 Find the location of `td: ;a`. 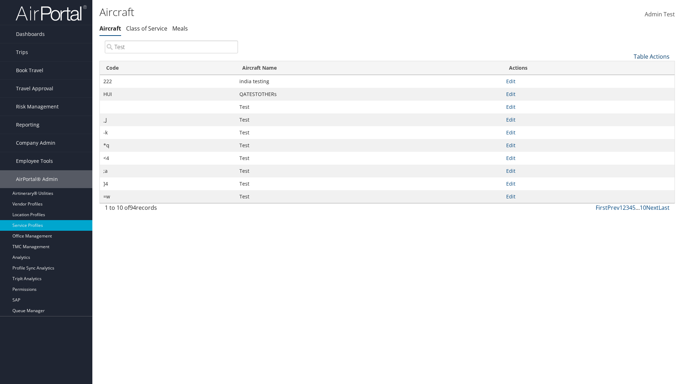

td: ;a is located at coordinates (168, 171).